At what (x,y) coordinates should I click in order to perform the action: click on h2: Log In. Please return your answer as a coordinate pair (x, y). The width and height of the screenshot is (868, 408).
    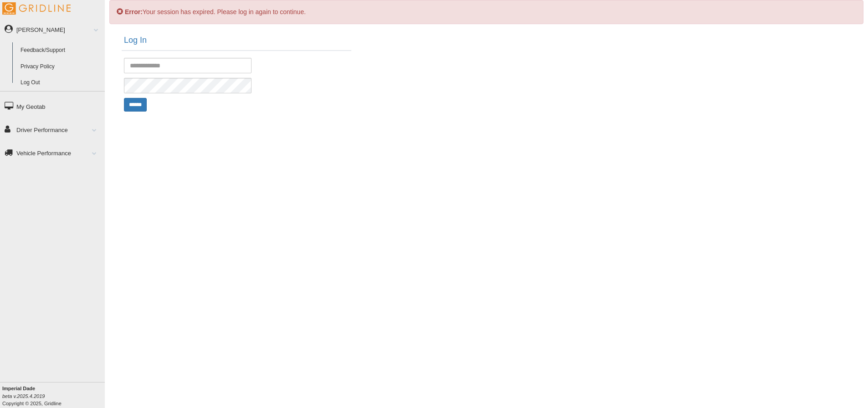
    Looking at the image, I should click on (136, 40).